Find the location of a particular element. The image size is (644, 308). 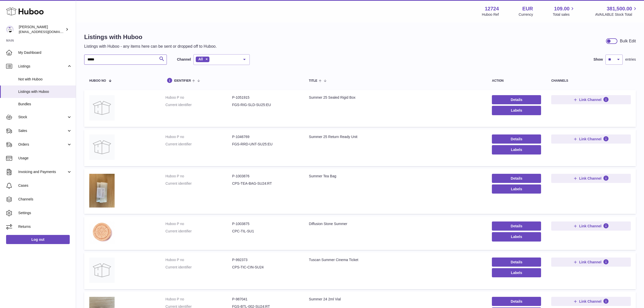

strong: EUR is located at coordinates (528, 9).